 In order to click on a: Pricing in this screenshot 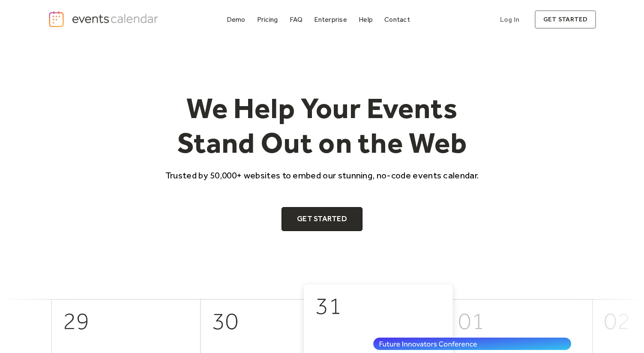, I will do `click(267, 19)`.